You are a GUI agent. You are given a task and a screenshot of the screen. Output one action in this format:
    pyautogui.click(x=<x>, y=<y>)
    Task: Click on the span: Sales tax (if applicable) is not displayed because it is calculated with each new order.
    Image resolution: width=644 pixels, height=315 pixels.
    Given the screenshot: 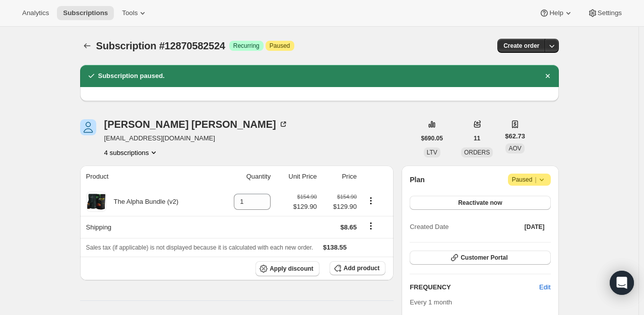 What is the action you would take?
    pyautogui.click(x=199, y=247)
    